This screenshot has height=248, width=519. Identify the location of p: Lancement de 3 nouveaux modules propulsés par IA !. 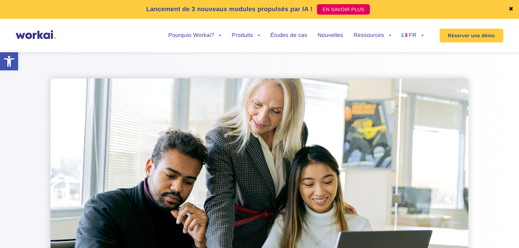
(229, 9).